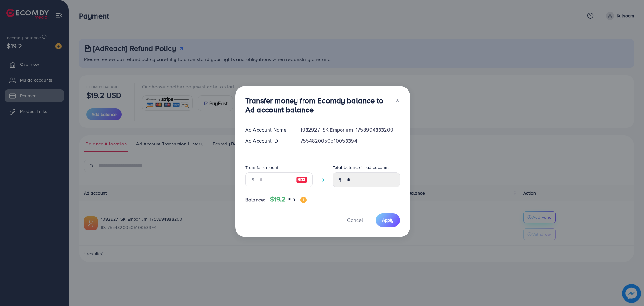  What do you see at coordinates (255, 200) in the screenshot?
I see `span: Balance:` at bounding box center [255, 200].